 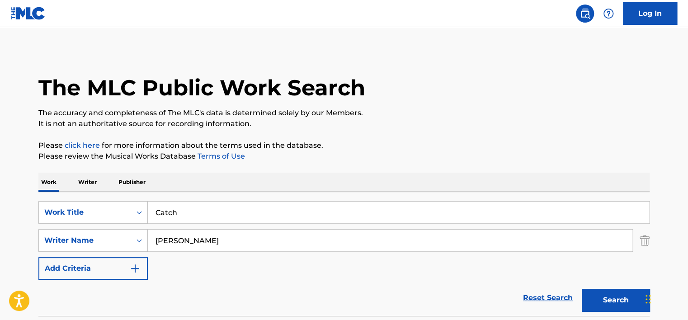 What do you see at coordinates (344, 259) in the screenshot?
I see `form: Search Form` at bounding box center [344, 259].